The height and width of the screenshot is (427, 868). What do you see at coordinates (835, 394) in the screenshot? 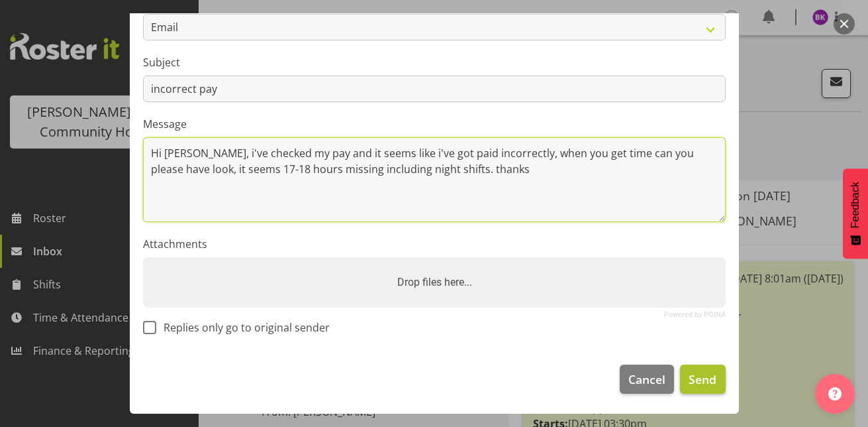
I see `img: help-xxl-2.png` at bounding box center [835, 394].